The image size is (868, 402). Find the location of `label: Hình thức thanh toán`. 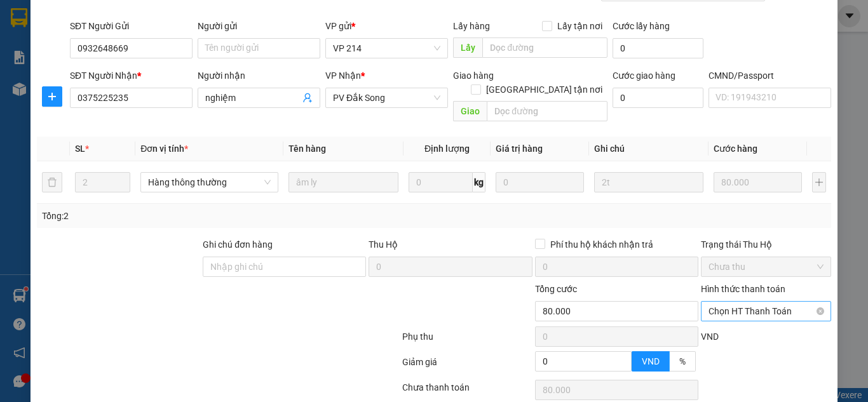

label: Hình thức thanh toán is located at coordinates (743, 289).